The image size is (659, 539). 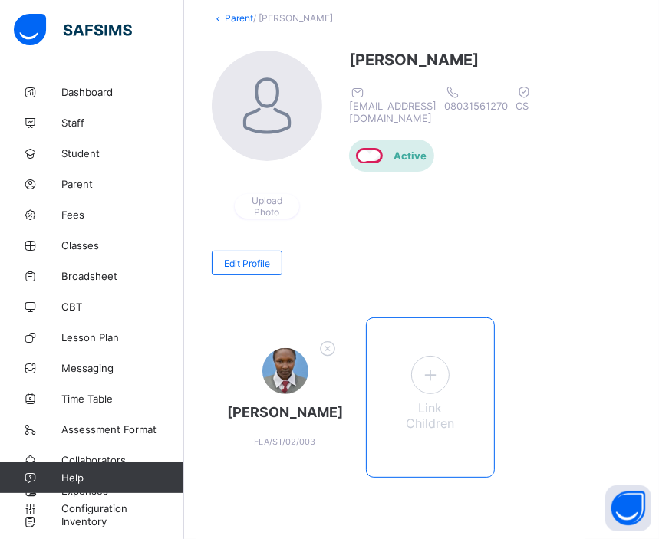 What do you see at coordinates (239, 18) in the screenshot?
I see `a: Parent` at bounding box center [239, 18].